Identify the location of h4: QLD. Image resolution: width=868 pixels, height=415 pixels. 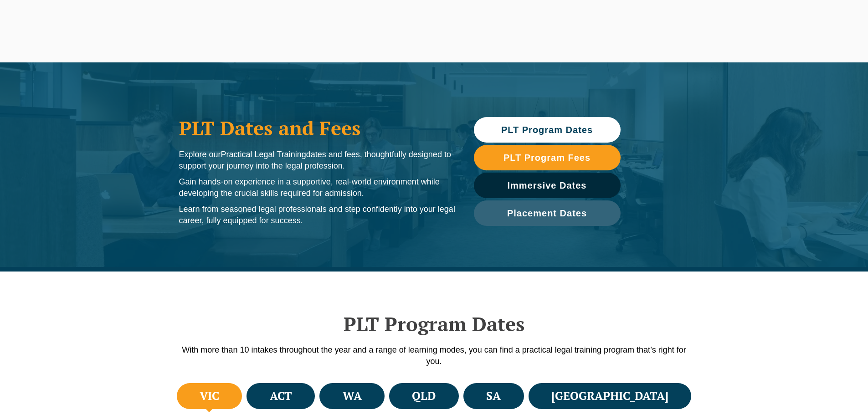
(423, 396).